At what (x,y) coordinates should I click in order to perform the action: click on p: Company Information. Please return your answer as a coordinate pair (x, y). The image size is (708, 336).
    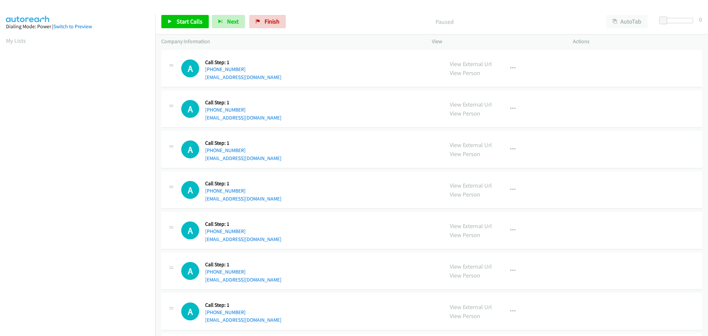
    Looking at the image, I should click on (290, 41).